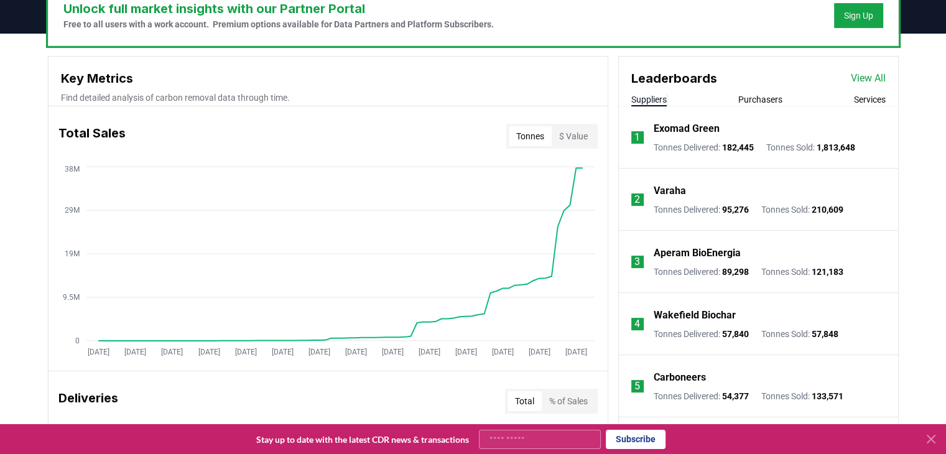 The image size is (946, 454). What do you see at coordinates (735, 209) in the screenshot?
I see `span: 95,276` at bounding box center [735, 209].